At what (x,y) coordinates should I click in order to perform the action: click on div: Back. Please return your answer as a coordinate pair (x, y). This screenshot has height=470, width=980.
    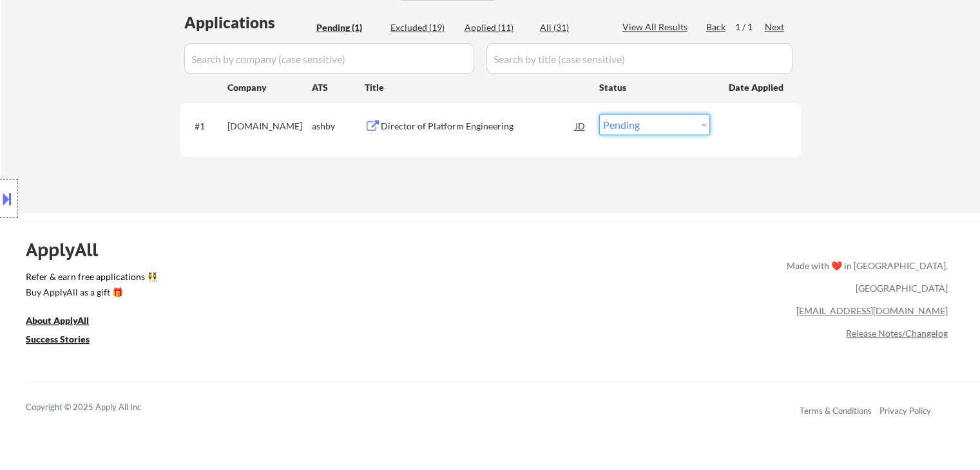
    Looking at the image, I should click on (716, 27).